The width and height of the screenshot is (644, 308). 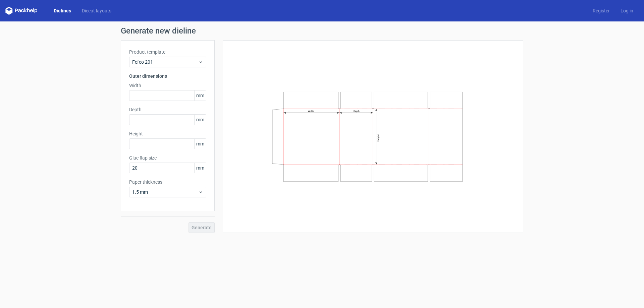 What do you see at coordinates (627, 11) in the screenshot?
I see `a: Log in` at bounding box center [627, 11].